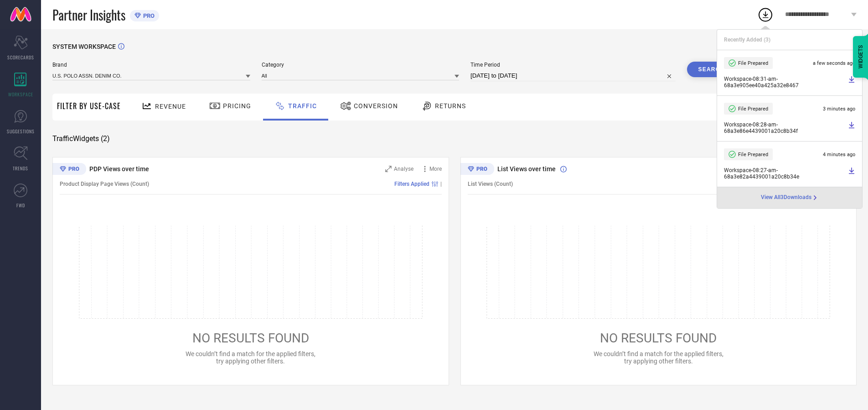 This screenshot has width=868, height=410. What do you see at coordinates (785, 82) in the screenshot?
I see `span: Workspace - 08:31-am - 68a3e905ee40a425a32e8467` at bounding box center [785, 82].